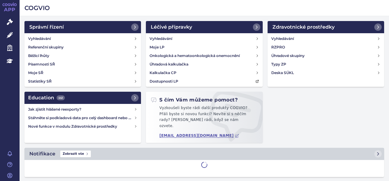 The height and width of the screenshot is (181, 389). Describe the element at coordinates (157, 47) in the screenshot. I see `h4: Moje LP` at that location.